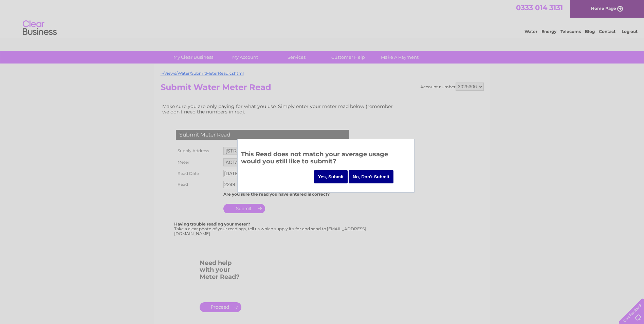  What do you see at coordinates (540, 8) in the screenshot?
I see `span: 0333 014 3131` at bounding box center [540, 8].